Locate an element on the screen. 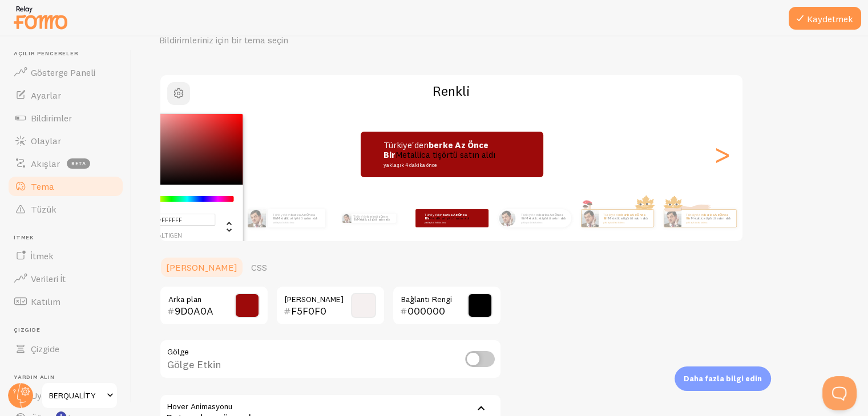 This screenshot has height=416, width=868. a: Katılım is located at coordinates (65, 301).